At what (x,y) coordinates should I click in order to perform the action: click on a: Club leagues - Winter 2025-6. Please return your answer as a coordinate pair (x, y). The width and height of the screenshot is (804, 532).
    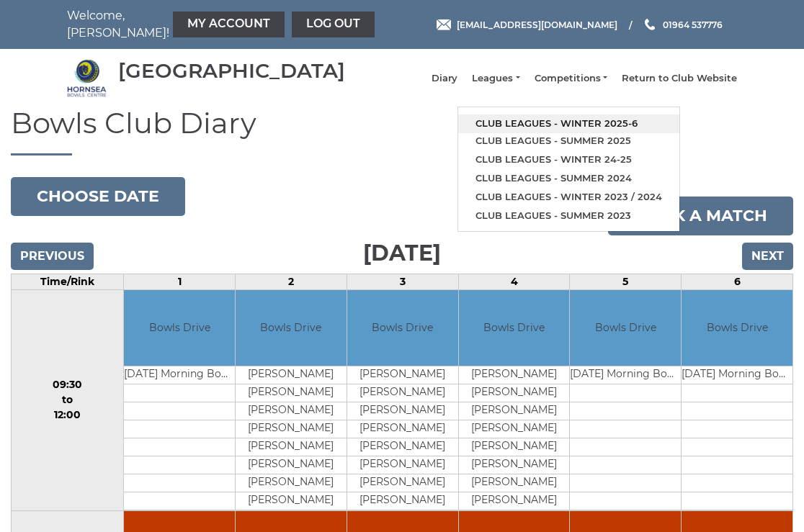
    Looking at the image, I should click on (568, 124).